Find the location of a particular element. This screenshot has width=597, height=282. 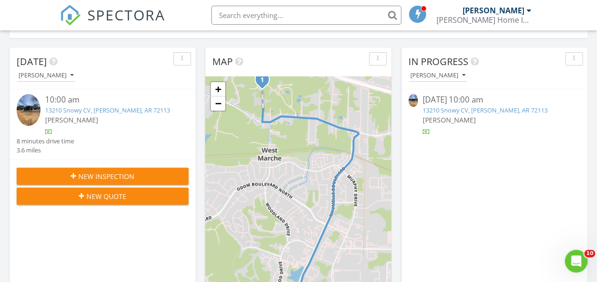

span: SPECTORA is located at coordinates (126, 15).